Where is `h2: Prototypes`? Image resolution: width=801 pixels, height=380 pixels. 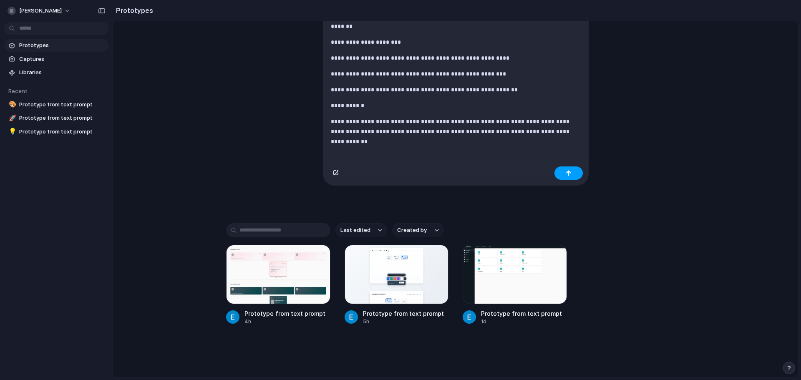 h2: Prototypes is located at coordinates (133, 10).